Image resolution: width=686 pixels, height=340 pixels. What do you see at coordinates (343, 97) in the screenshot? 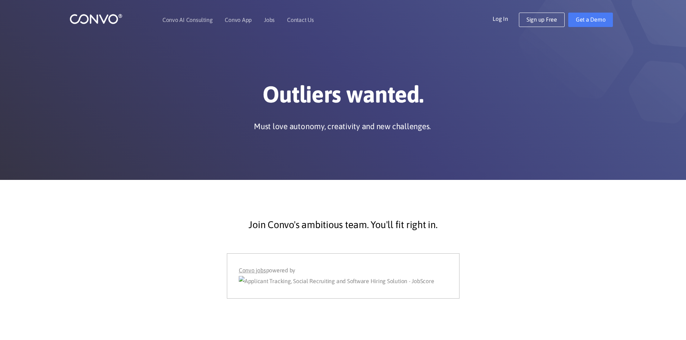
I see `h1: Outliers wanted.` at bounding box center [343, 97].